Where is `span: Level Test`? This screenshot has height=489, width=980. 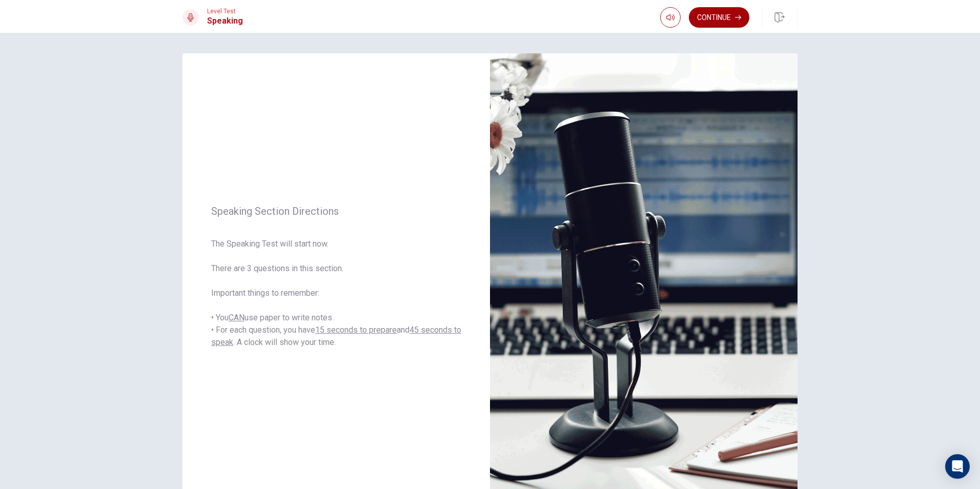 span: Level Test is located at coordinates (225, 11).